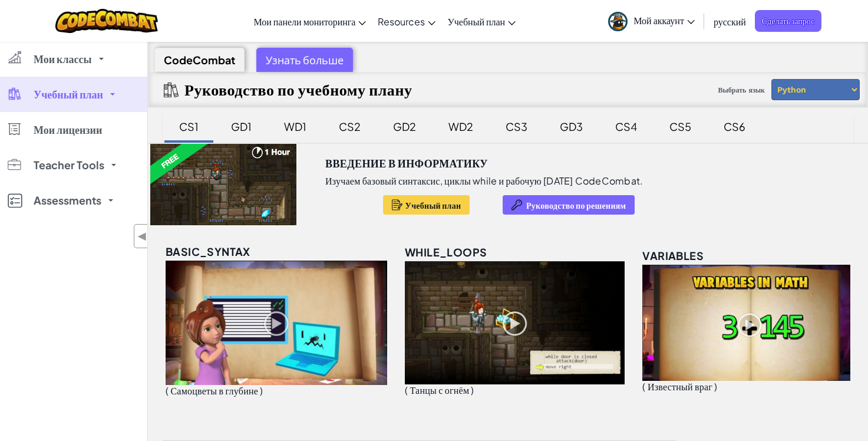 This screenshot has width=868, height=441. What do you see at coordinates (188, 126) in the screenshot?
I see `div: CS1` at bounding box center [188, 126].